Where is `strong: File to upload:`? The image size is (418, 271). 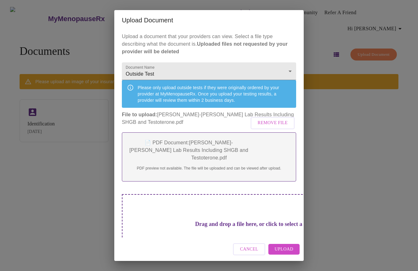
strong: File to upload: is located at coordinates (139, 115).